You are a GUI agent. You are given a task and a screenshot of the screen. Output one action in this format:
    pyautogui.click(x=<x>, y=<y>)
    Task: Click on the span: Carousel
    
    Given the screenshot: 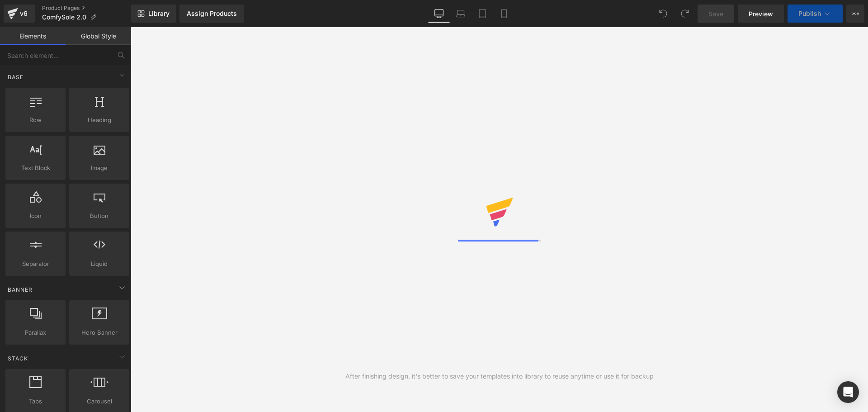 What is the action you would take?
    pyautogui.click(x=99, y=401)
    